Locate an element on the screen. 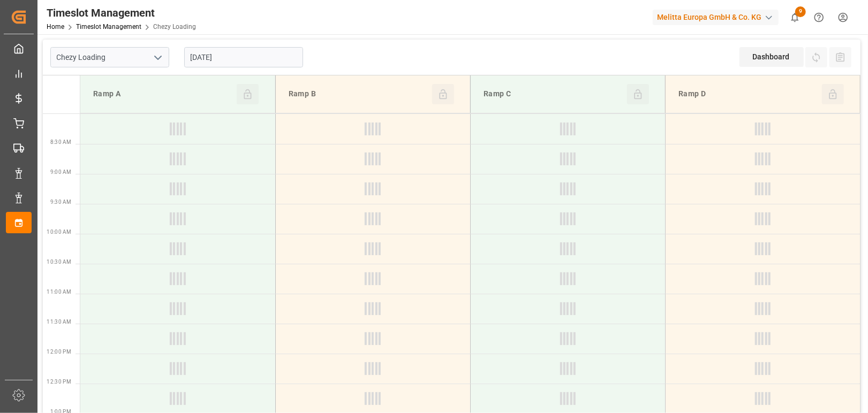 The height and width of the screenshot is (413, 868). button: show 9 new notifications is located at coordinates (795, 17).